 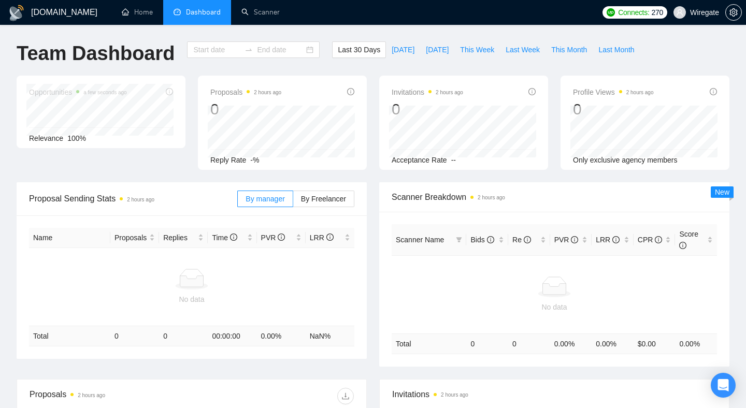 What do you see at coordinates (265, 199) in the screenshot?
I see `span: By manager` at bounding box center [265, 199].